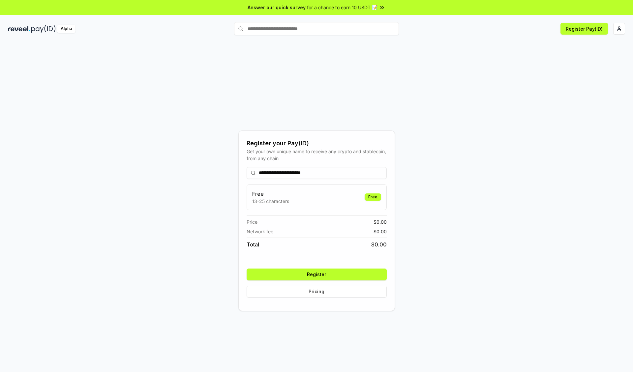  What do you see at coordinates (584, 29) in the screenshot?
I see `button: Register Pay(ID)` at bounding box center [584, 29].